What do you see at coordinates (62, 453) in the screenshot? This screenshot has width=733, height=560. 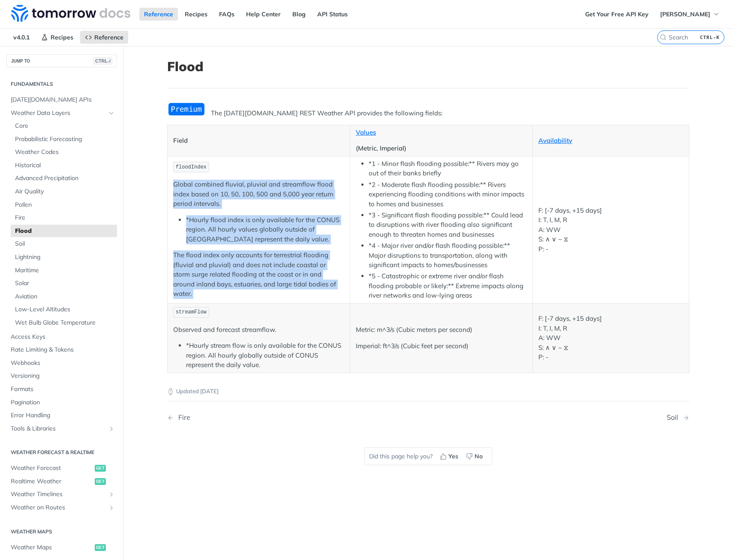 I see `h2: Weather Forecast & realtime` at bounding box center [62, 453].